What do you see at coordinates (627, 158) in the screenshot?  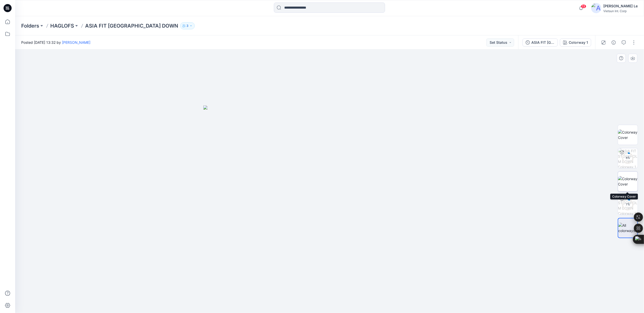 I see `div: 6 %` at bounding box center [627, 158].